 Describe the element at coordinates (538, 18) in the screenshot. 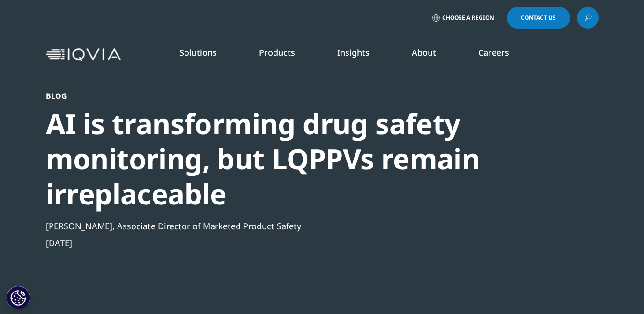

I see `span: Contact Us` at that location.